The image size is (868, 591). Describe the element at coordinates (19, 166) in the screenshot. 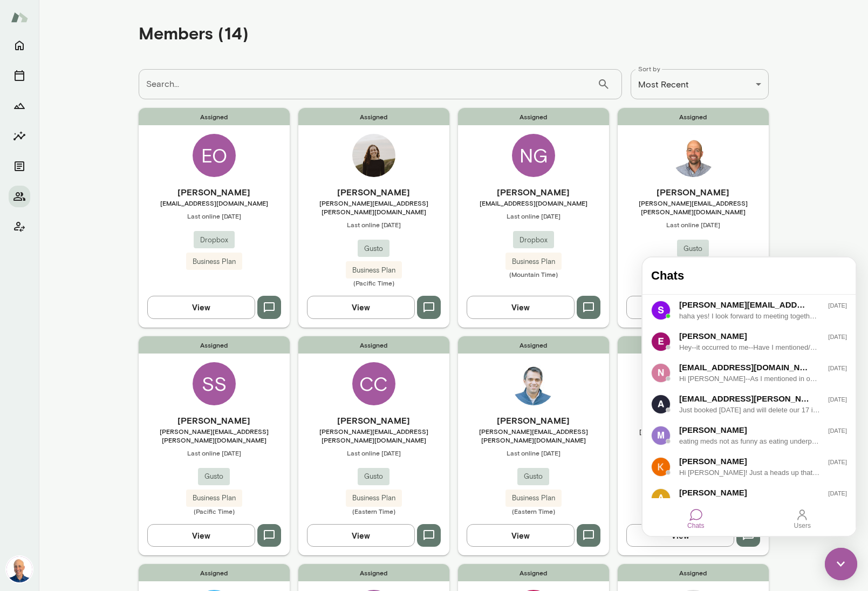

I see `button: Documents` at that location.